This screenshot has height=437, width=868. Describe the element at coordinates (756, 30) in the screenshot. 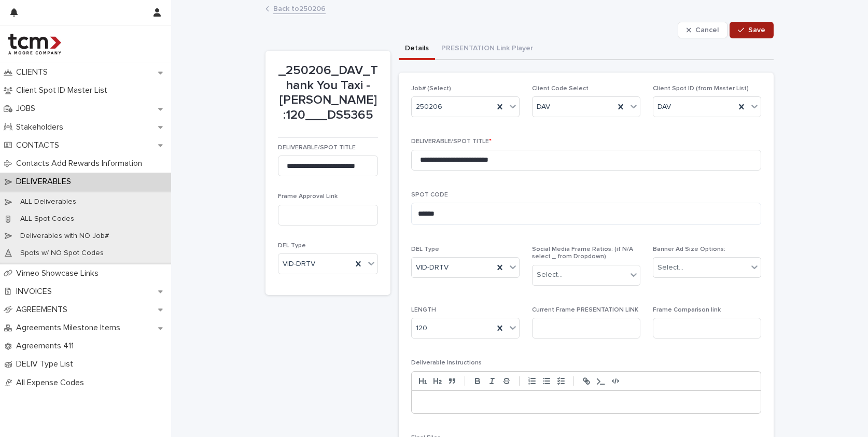

I see `span: Save` at that location.